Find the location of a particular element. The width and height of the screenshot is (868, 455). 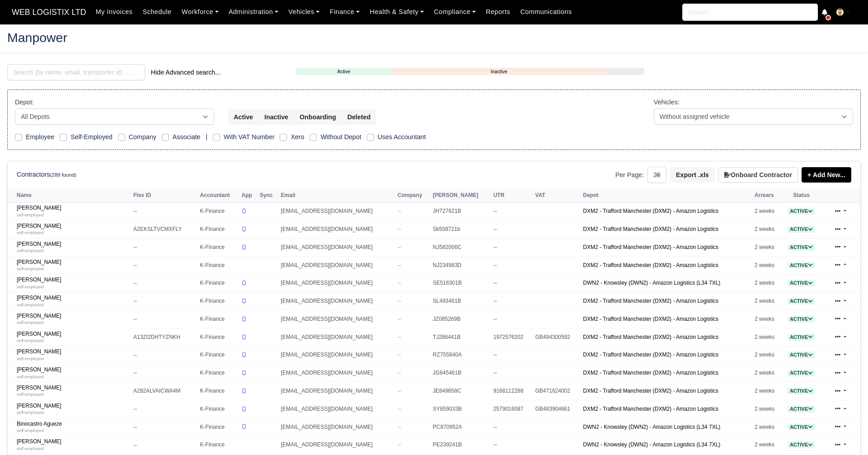

th: VAT is located at coordinates (557, 196).